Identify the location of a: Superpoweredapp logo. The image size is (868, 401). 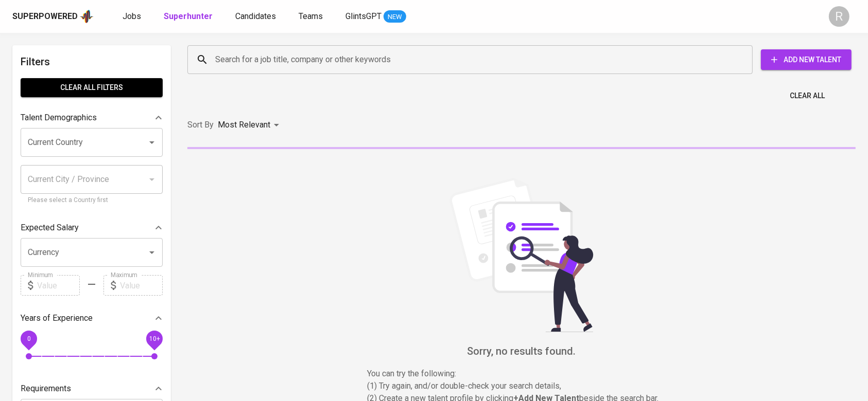
(53, 17).